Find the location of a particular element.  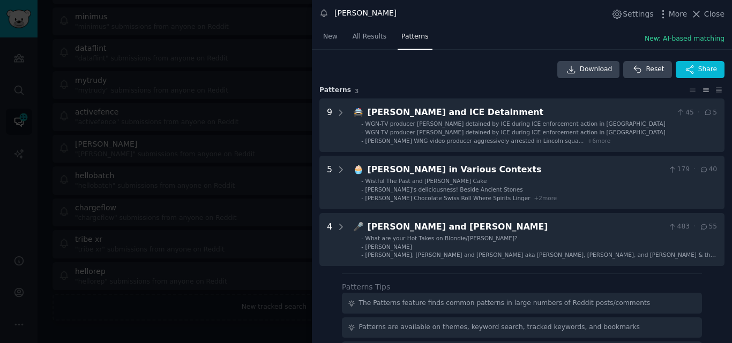

span: More is located at coordinates (677, 14).